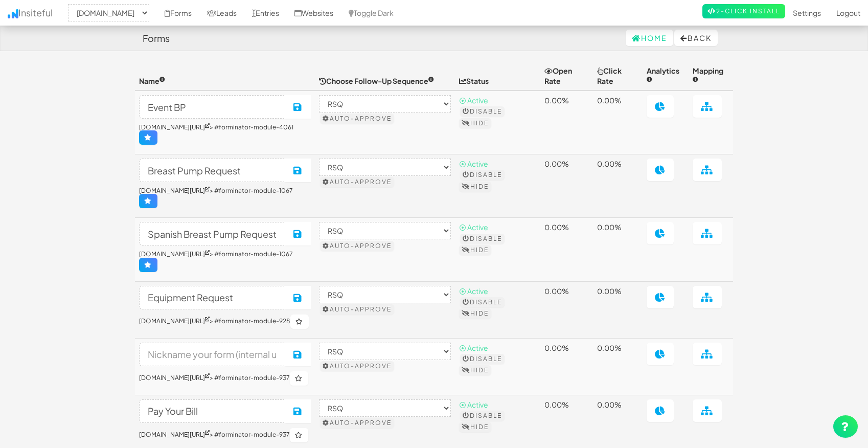 The image size is (868, 448). What do you see at coordinates (708, 76) in the screenshot?
I see `span: Mapping` at bounding box center [708, 76].